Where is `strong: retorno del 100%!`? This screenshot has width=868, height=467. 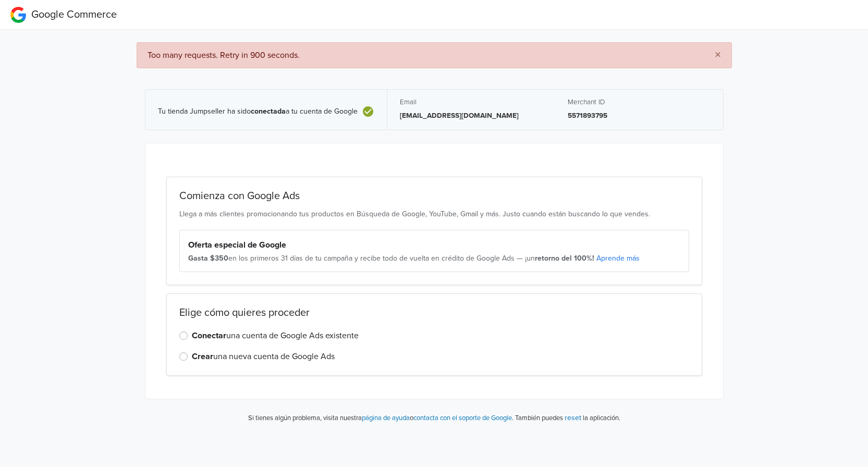
strong: retorno del 100%! is located at coordinates (564, 258).